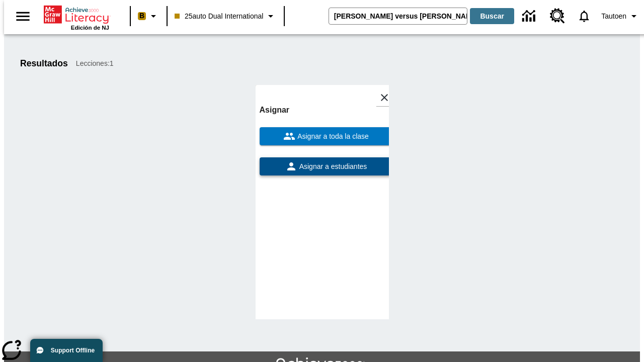  What do you see at coordinates (584, 16) in the screenshot?
I see `a: Notificaciones` at bounding box center [584, 16].